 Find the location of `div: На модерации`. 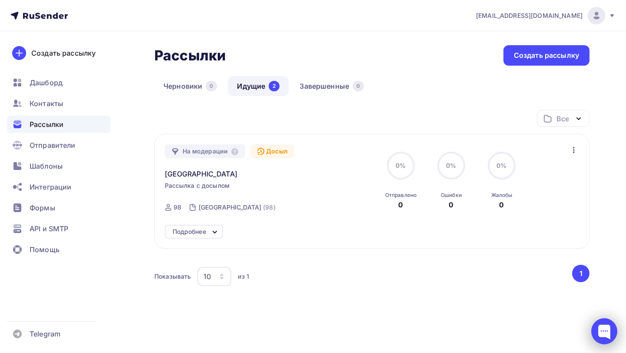

div: На модерации is located at coordinates (205, 151).